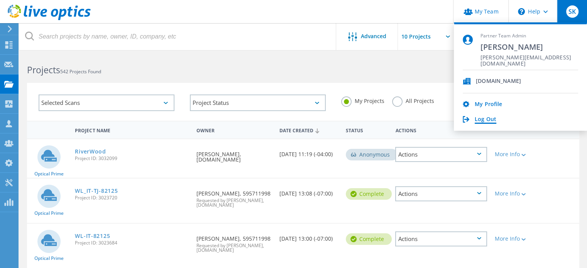 The image size is (587, 268). Describe the element at coordinates (81, 71) in the screenshot. I see `span: 542 Projects Found` at that location.